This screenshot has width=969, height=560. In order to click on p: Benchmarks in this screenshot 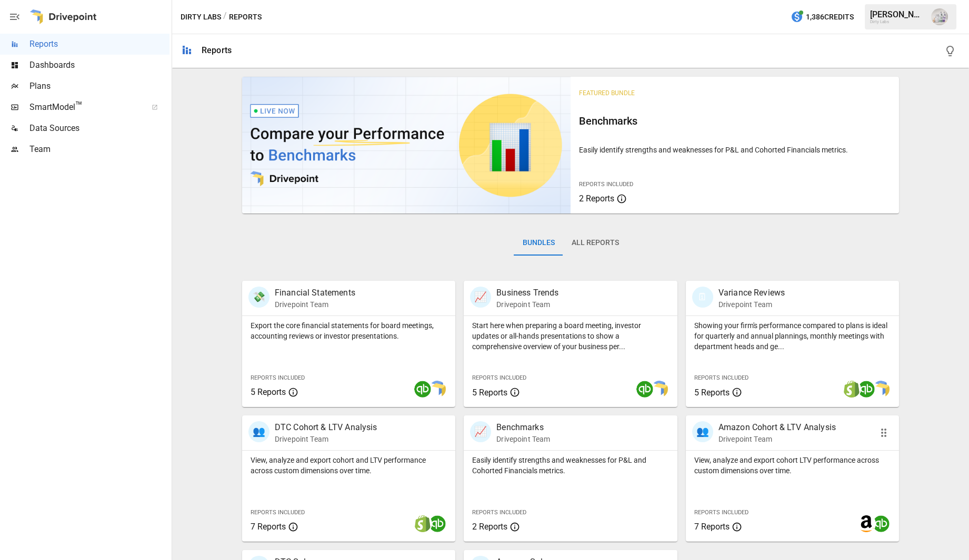, I will do `click(523, 428)`.